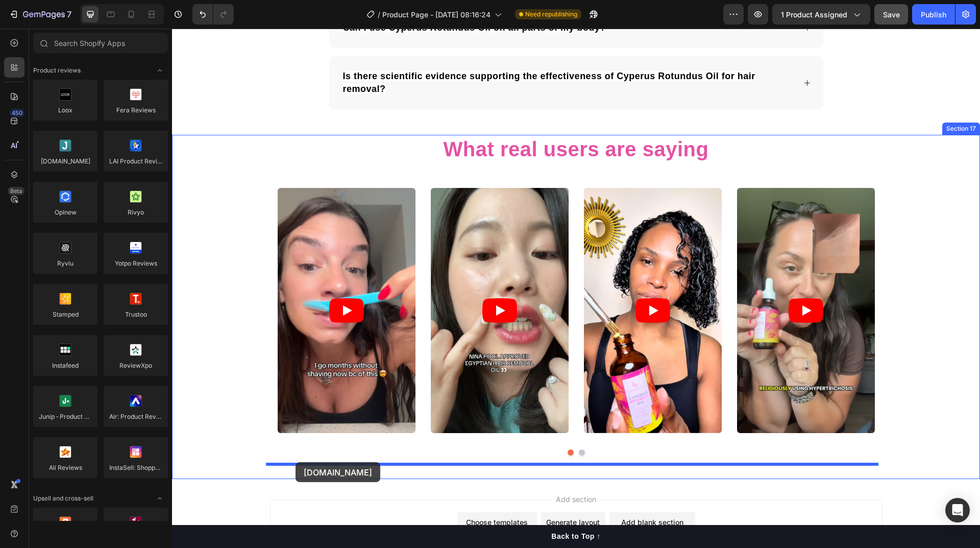 The height and width of the screenshot is (548, 980). I want to click on input: Search Shopify Apps, so click(101, 43).